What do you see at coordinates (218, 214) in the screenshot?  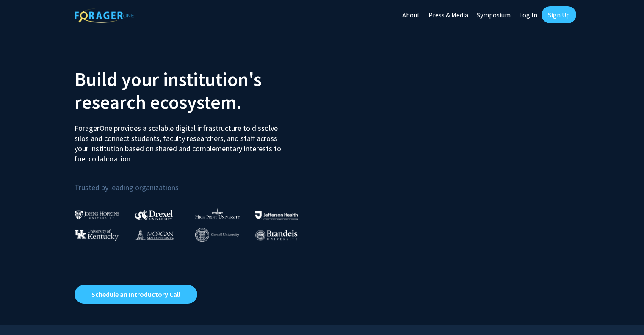 I see `img: High Point University` at bounding box center [218, 214].